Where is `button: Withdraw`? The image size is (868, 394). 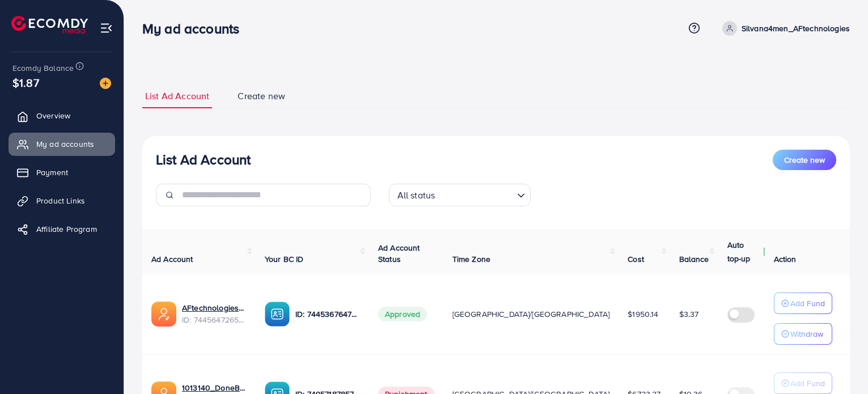
button: Withdraw is located at coordinates (803, 334).